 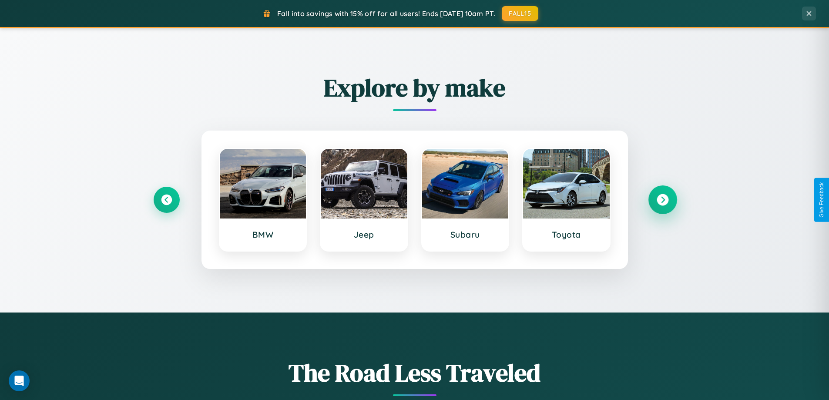 What do you see at coordinates (415, 88) in the screenshot?
I see `h2: Explore by make` at bounding box center [415, 88].